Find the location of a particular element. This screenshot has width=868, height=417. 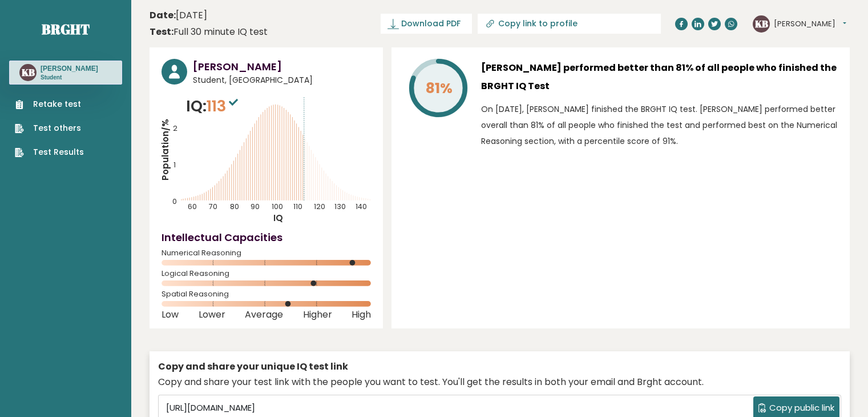

a: Brght is located at coordinates (65, 29).